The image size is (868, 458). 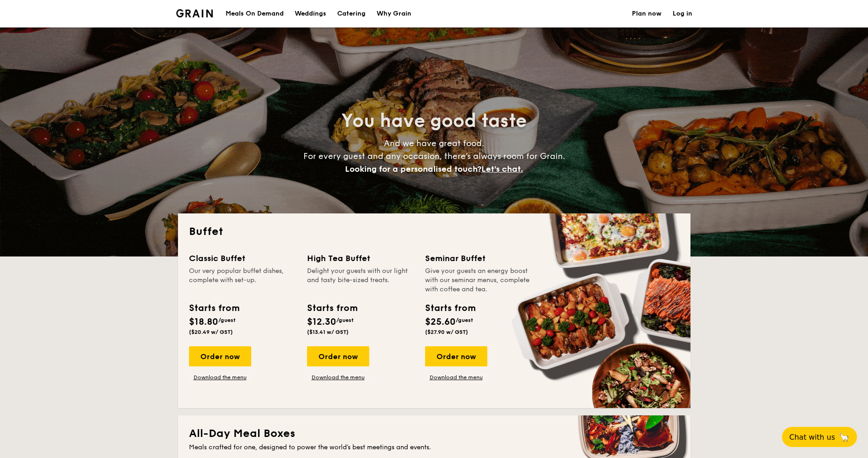 I want to click on h2: All-Day Meal Boxes, so click(x=434, y=433).